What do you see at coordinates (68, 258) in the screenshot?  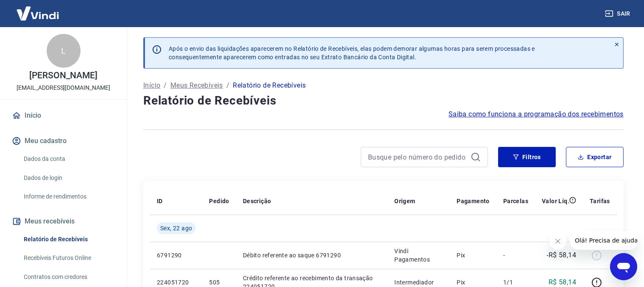 I see `a: Recebíveis Futuros Online` at bounding box center [68, 258].